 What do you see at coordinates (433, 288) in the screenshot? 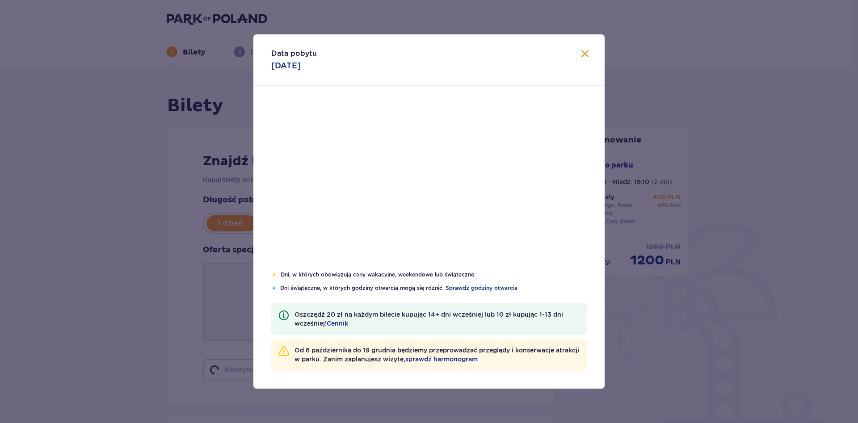
I see `p: Dni świąteczne, w których godziny otwarcia mogą się różnić.` at bounding box center [433, 288].